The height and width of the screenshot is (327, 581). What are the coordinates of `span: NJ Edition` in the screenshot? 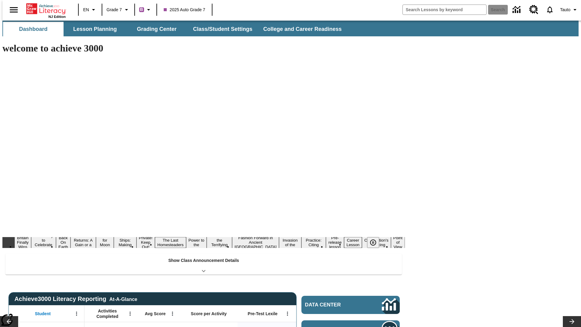 It's located at (57, 17).